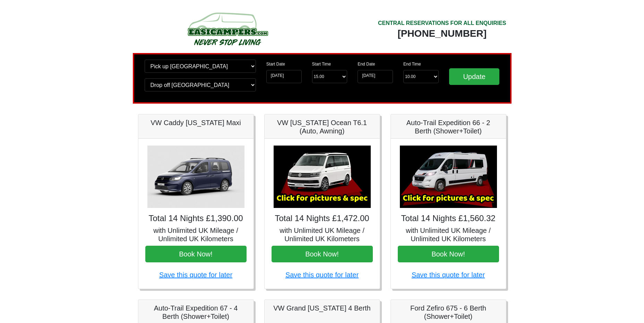 Image resolution: width=644 pixels, height=323 pixels. Describe the element at coordinates (276, 64) in the screenshot. I see `label: Start Date` at that location.